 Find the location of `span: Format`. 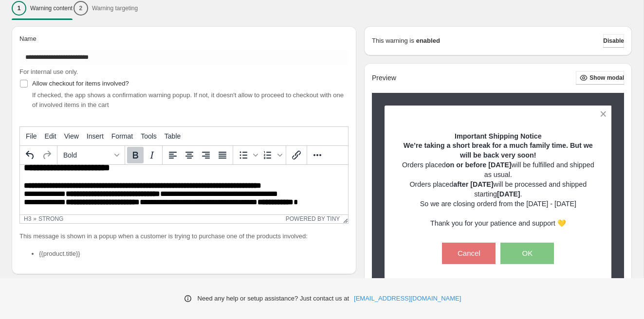

span: Format is located at coordinates (122, 136).